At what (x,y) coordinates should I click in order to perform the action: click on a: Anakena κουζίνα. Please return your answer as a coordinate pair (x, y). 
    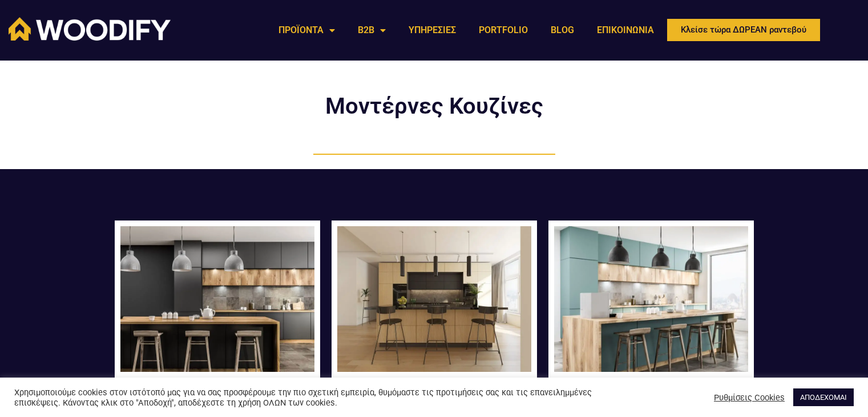
    Looking at the image, I should click on (218, 302).